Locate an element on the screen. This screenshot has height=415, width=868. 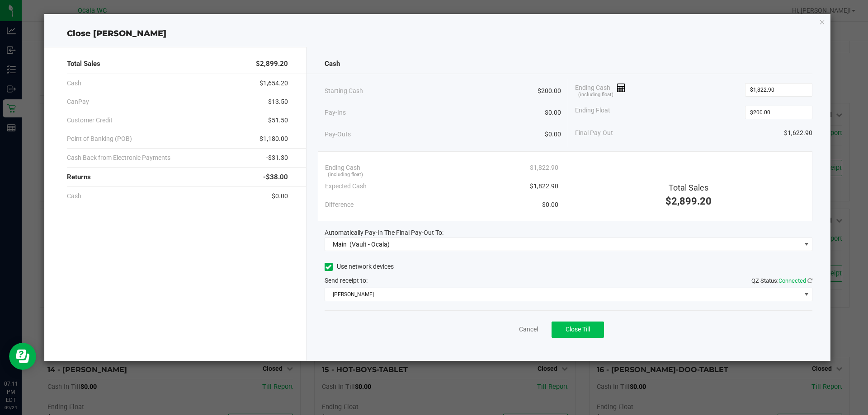
span: $200.00 is located at coordinates (550, 91).